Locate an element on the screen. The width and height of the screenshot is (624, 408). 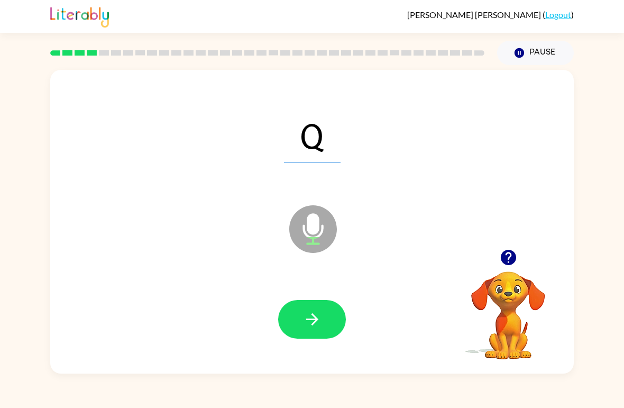
button: Pause is located at coordinates (535, 53).